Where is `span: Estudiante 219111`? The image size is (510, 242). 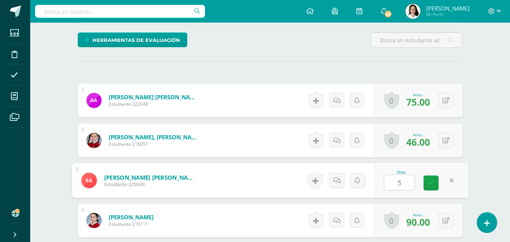
span: Estudiante 219111 is located at coordinates (131, 224).